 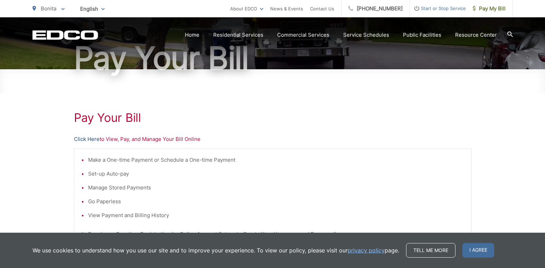 What do you see at coordinates (87, 139) in the screenshot?
I see `a: Click Here` at bounding box center [87, 139].